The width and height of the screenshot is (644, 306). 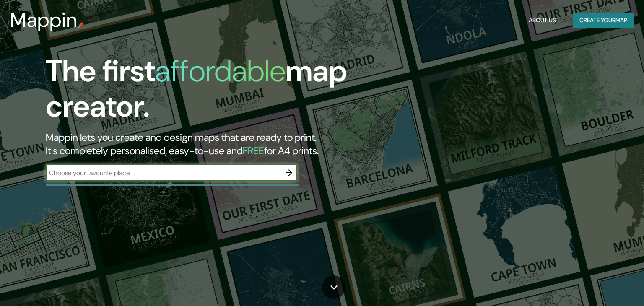 I want to click on h2: Mappin lets you create and design maps that are ready to print. It's completely personalised, eas..., so click(x=207, y=144).